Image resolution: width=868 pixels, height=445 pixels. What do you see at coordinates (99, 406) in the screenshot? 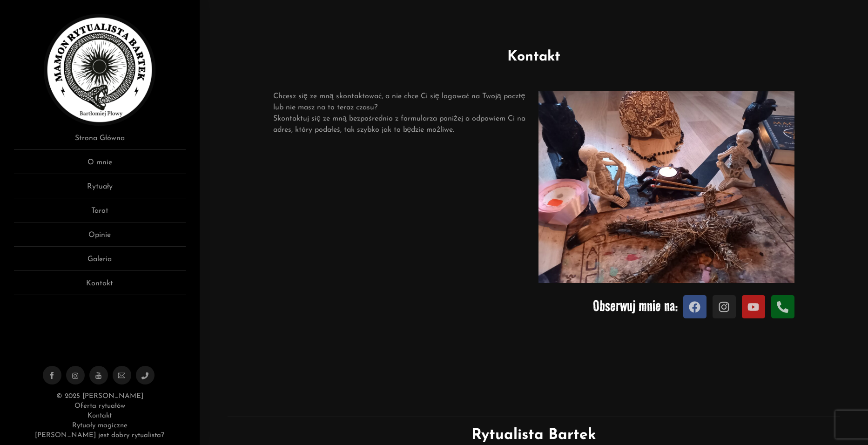
I see `a: Oferta rytuałów` at bounding box center [99, 406].